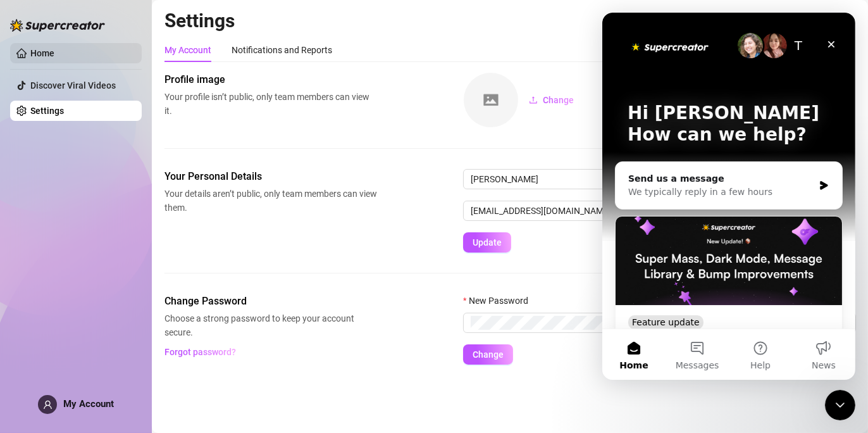 Image resolution: width=868 pixels, height=433 pixels. I want to click on input: Enter name, so click(659, 179).